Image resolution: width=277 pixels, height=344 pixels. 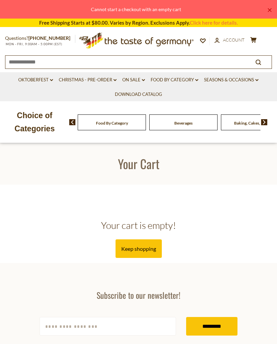 I want to click on a: Keep shopping, so click(x=138, y=248).